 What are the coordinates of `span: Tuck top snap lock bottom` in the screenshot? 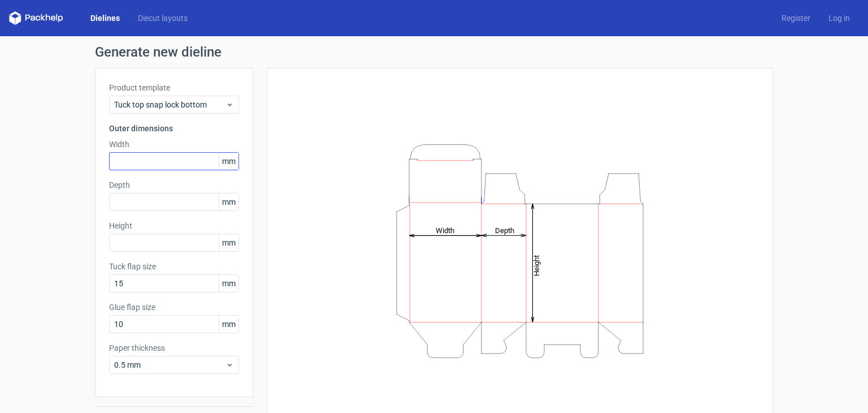 It's located at (169, 104).